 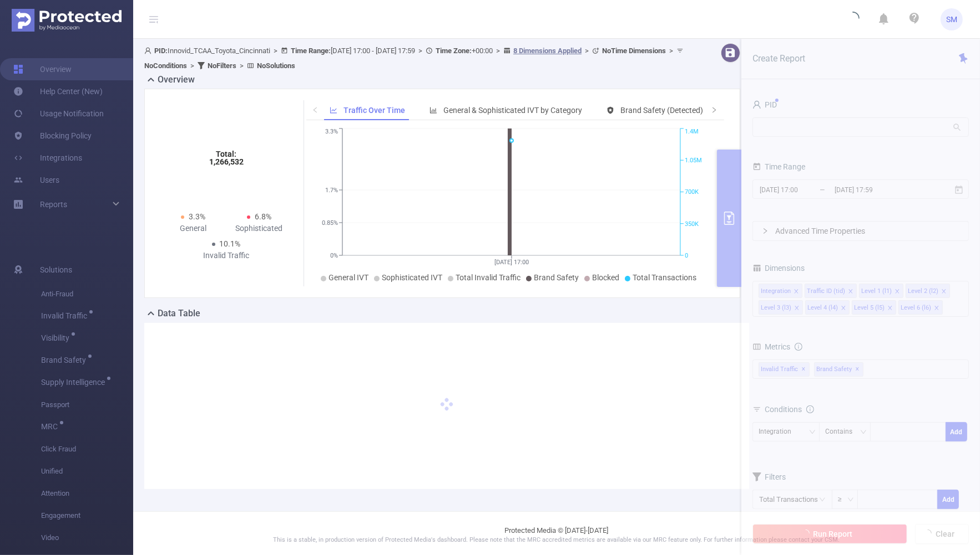 I want to click on span: Total Invalid Traffic, so click(x=488, y=278).